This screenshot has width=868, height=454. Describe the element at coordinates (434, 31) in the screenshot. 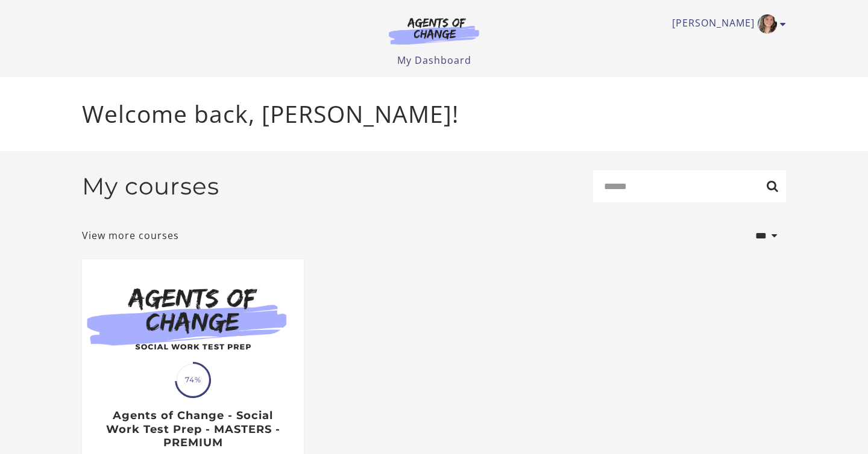

I see `img: Agents of Change Logo` at that location.